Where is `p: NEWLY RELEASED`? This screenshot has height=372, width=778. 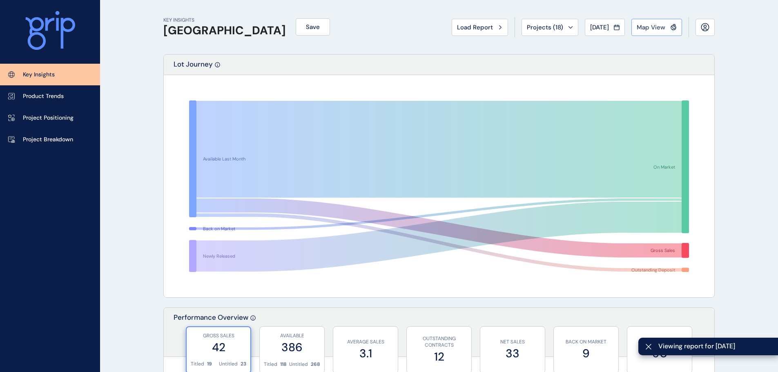
p: NEWLY RELEASED is located at coordinates (659, 342).